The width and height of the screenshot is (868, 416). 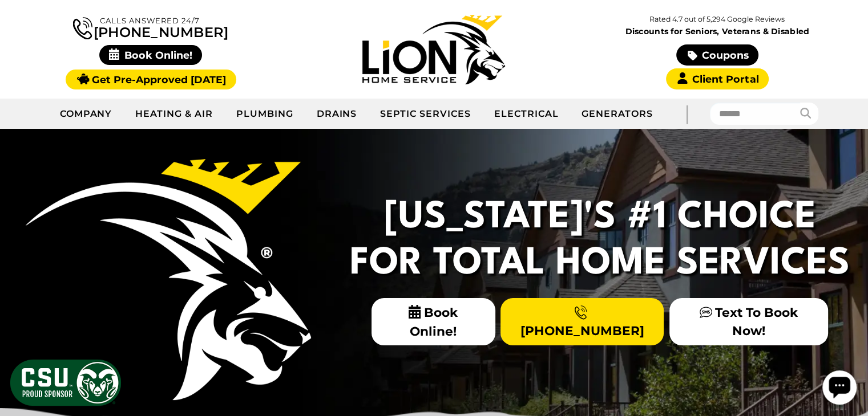 What do you see at coordinates (425, 114) in the screenshot?
I see `a: Septic Services` at bounding box center [425, 114].